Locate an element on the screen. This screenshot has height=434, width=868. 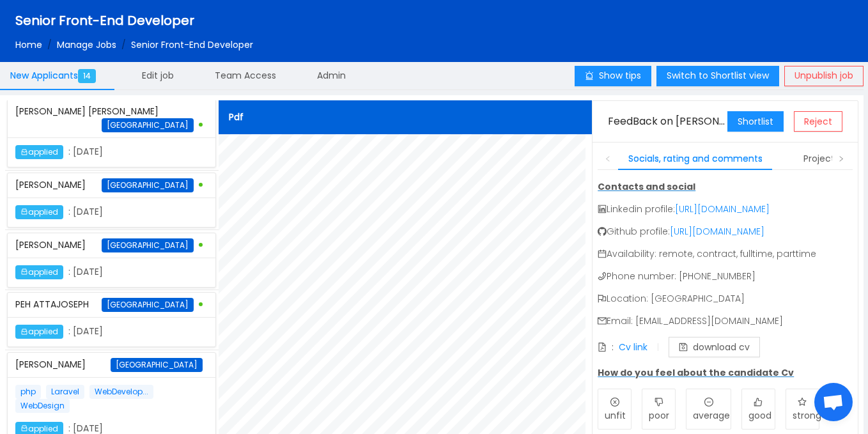
span: Team Access is located at coordinates (246, 75).